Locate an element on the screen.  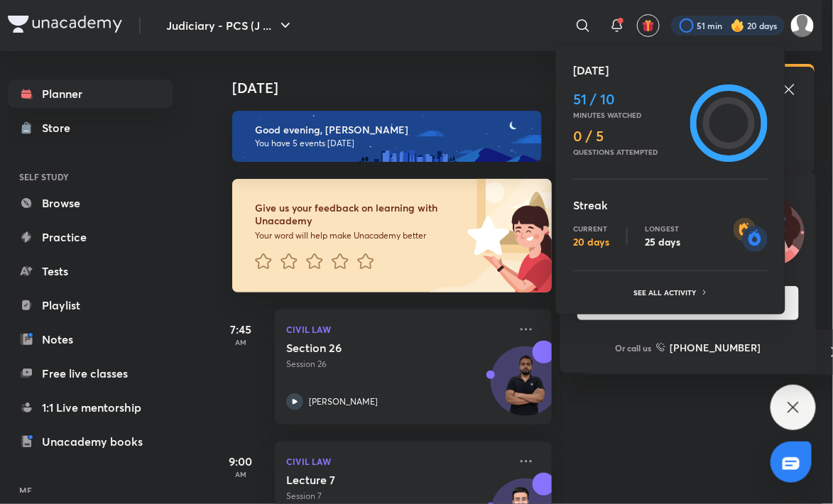
h5: Streak is located at coordinates (670, 205).